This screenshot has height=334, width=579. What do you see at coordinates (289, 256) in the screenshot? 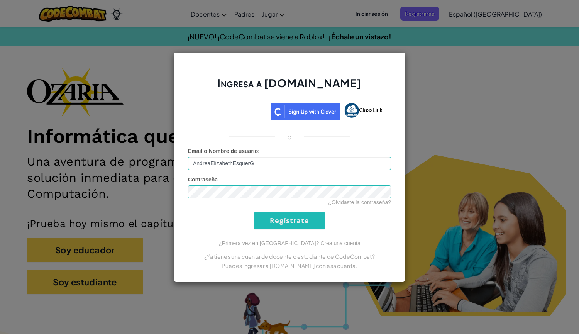
I see `p: ¿Ya tienes una cuenta de docente o estudiante de CodeCombat?` at bounding box center [289, 256].